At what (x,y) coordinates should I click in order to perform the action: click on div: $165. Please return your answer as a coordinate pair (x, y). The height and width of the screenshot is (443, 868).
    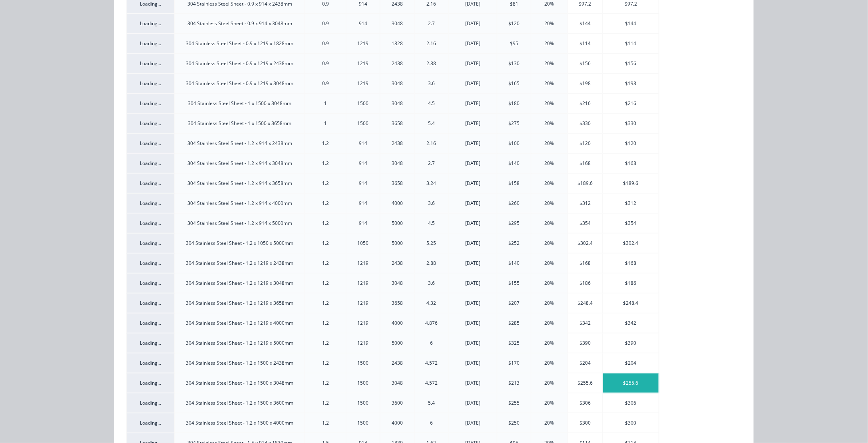
    Looking at the image, I should click on (514, 83).